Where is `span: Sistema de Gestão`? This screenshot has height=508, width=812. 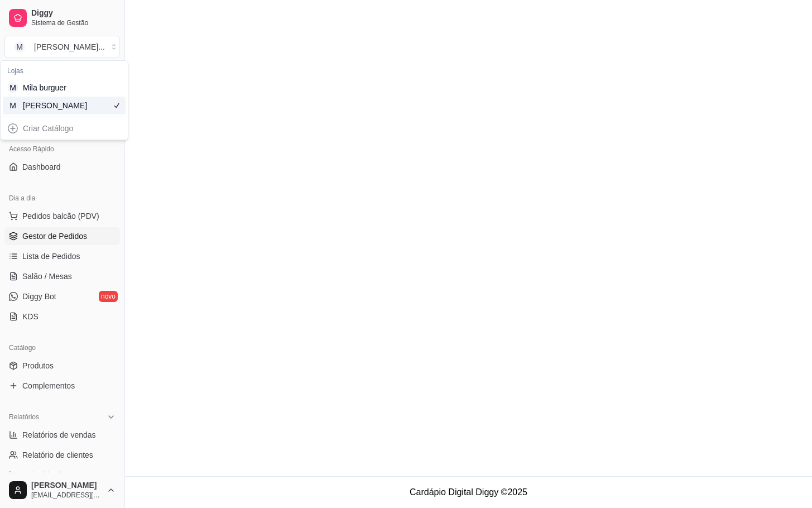 span: Sistema de Gestão is located at coordinates (73, 23).